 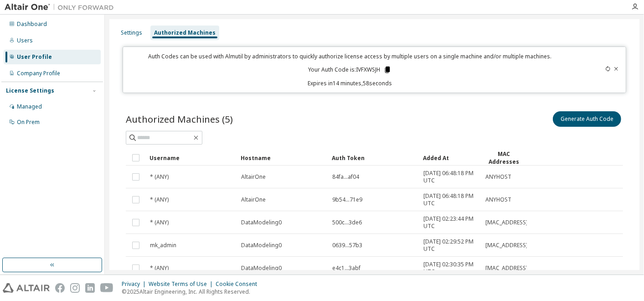 What do you see at coordinates (239, 284) in the screenshot?
I see `div: Cookie Consent` at bounding box center [239, 284].